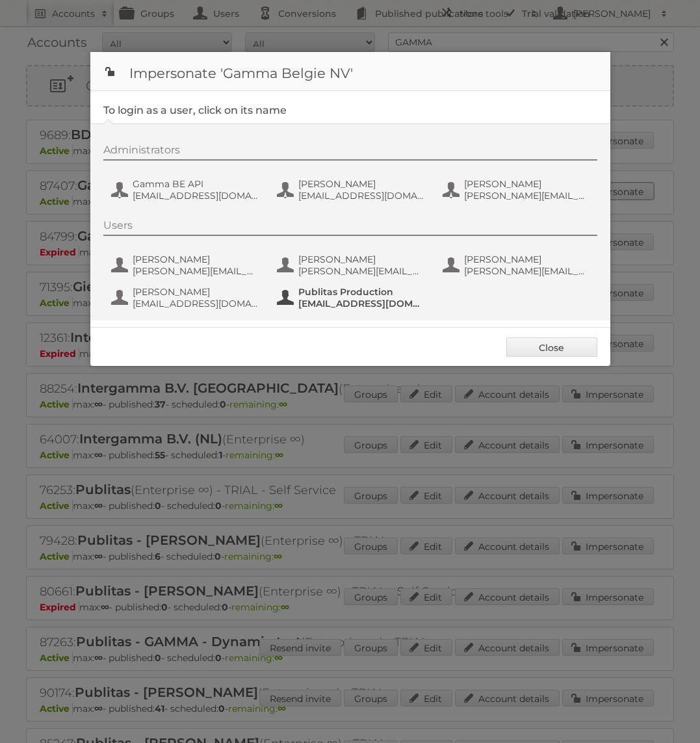 The height and width of the screenshot is (743, 700). What do you see at coordinates (196, 184) in the screenshot?
I see `span: Gamma BE API` at bounding box center [196, 184].